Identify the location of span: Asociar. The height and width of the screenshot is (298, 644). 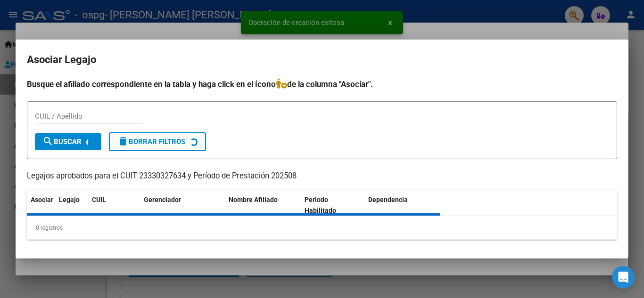
(42, 200).